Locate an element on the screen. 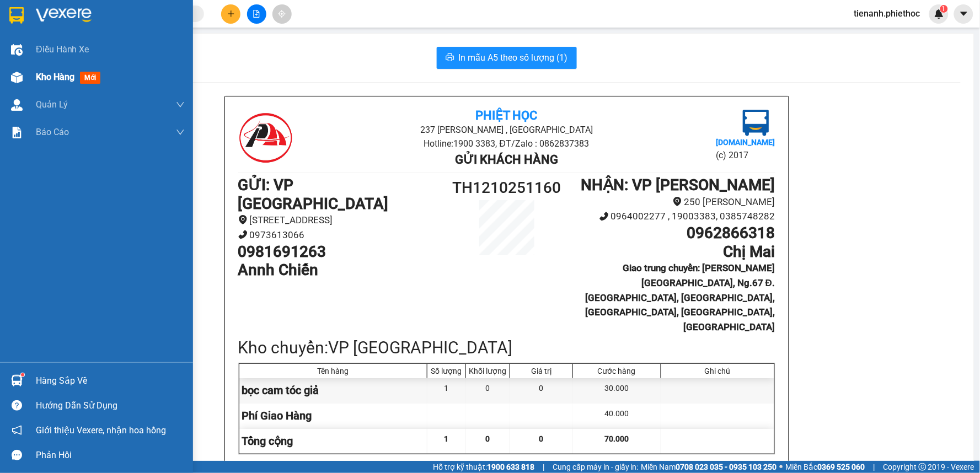 The width and height of the screenshot is (980, 473). img: icon-new-feature is located at coordinates (939, 14).